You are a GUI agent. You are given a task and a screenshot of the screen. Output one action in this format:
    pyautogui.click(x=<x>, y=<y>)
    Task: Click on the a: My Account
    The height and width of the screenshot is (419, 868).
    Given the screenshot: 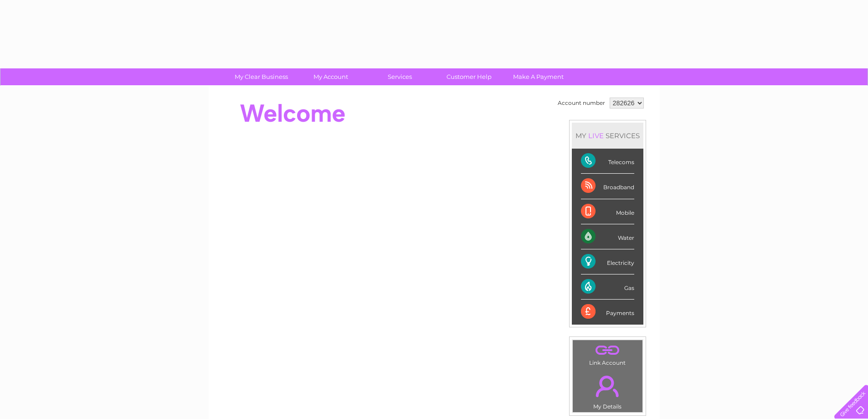 What is the action you would take?
    pyautogui.click(x=330, y=76)
    